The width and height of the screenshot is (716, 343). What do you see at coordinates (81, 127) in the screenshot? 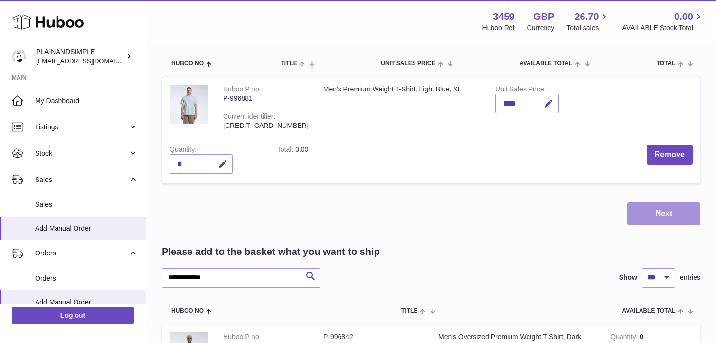
I see `span: Listings` at bounding box center [81, 127].